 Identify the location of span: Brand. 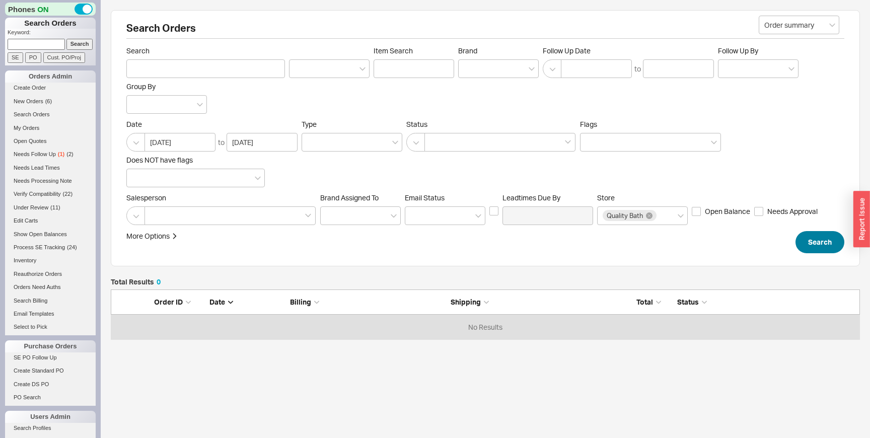
(468, 50).